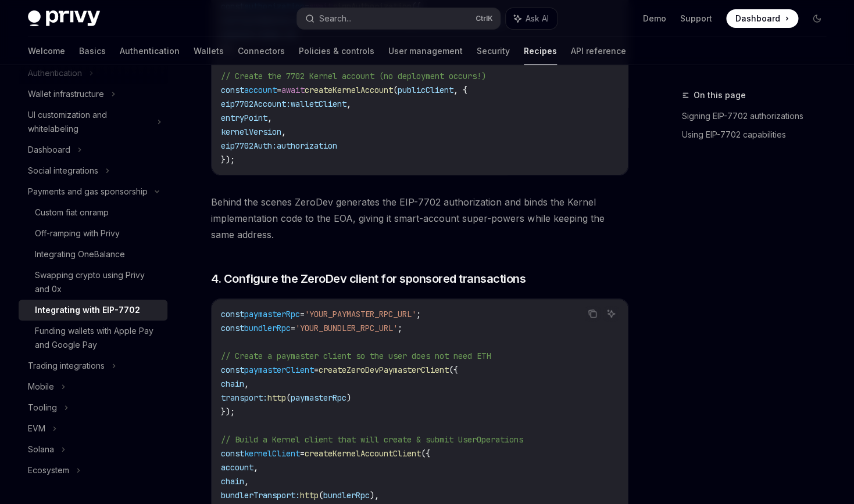 This screenshot has width=854, height=504. What do you see at coordinates (64, 19) in the screenshot?
I see `img: dark logo` at bounding box center [64, 19].